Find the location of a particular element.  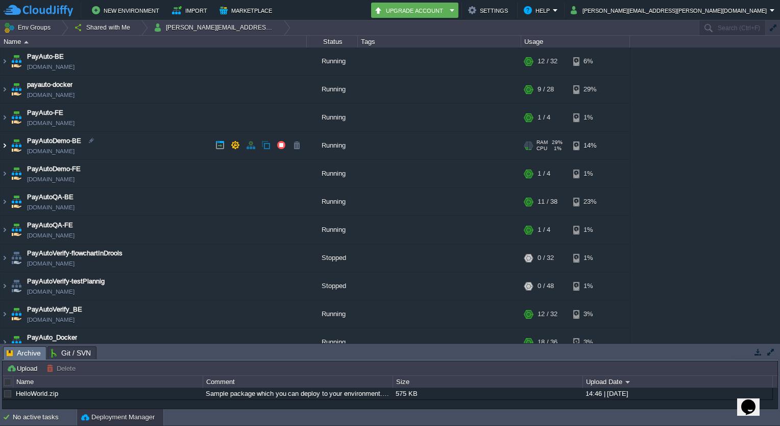

a: payauto-docker is located at coordinates (49, 85).